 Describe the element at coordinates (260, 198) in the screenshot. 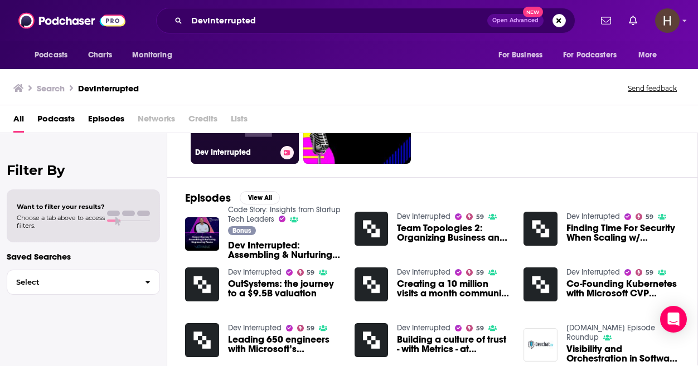

I see `button: View All` at that location.